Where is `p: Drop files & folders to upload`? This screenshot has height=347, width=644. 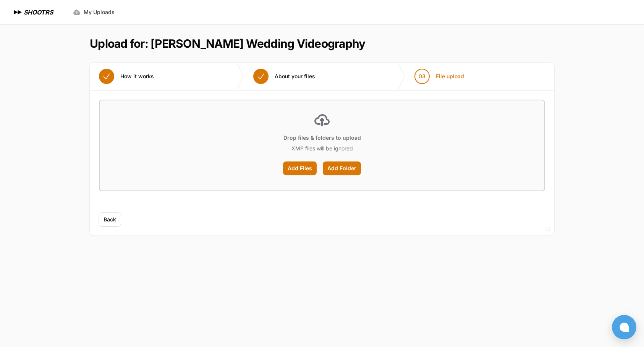
p: Drop files & folders to upload is located at coordinates (322, 138).